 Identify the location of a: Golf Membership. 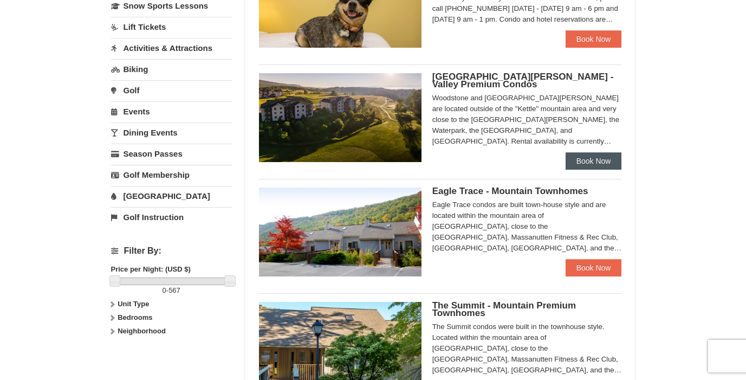
(171, 175).